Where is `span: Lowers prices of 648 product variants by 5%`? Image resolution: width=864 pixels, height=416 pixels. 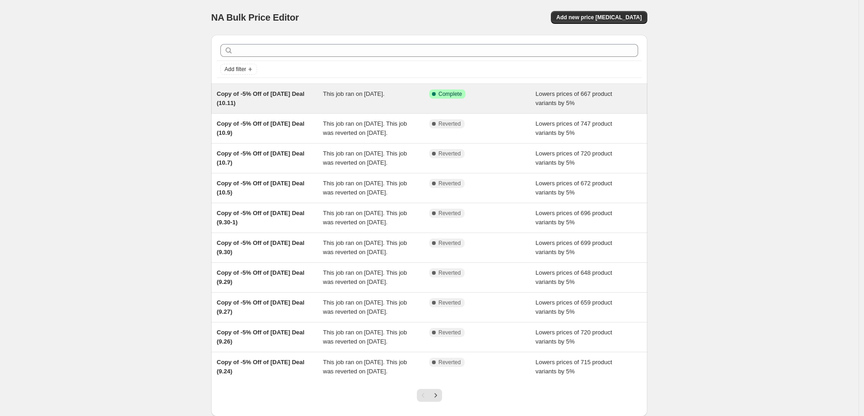
span: Lowers prices of 648 product variants by 5% is located at coordinates (574, 277).